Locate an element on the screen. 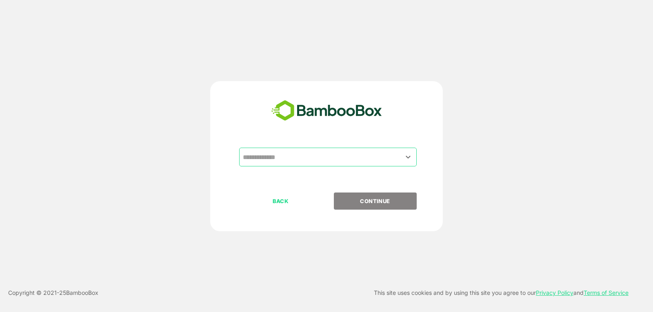 The width and height of the screenshot is (653, 312). a: Terms of Service is located at coordinates (606, 293).